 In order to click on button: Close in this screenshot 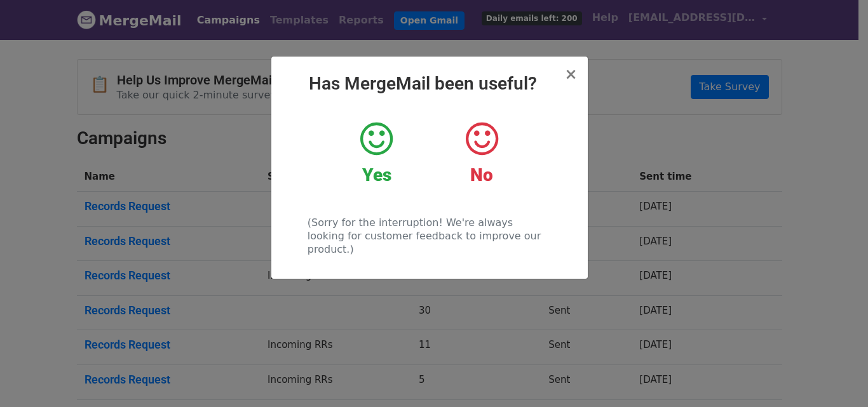, I will do `click(571, 74)`.